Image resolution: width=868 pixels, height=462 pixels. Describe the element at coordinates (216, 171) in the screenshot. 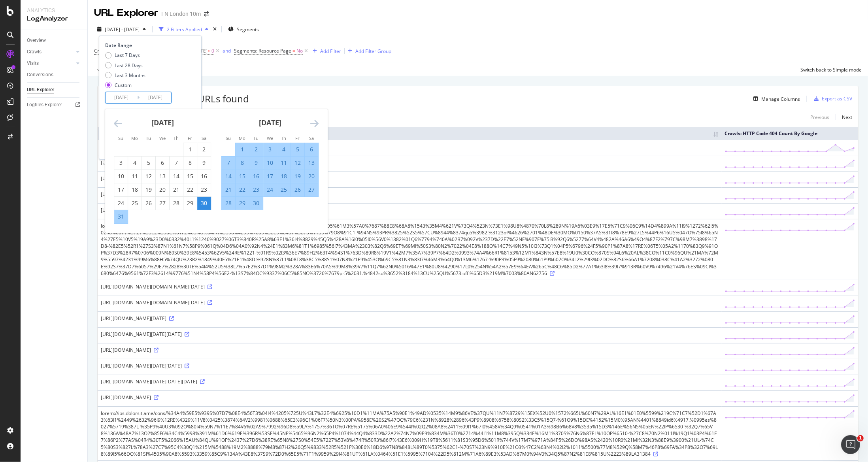

I see `div: Calendar` at that location.